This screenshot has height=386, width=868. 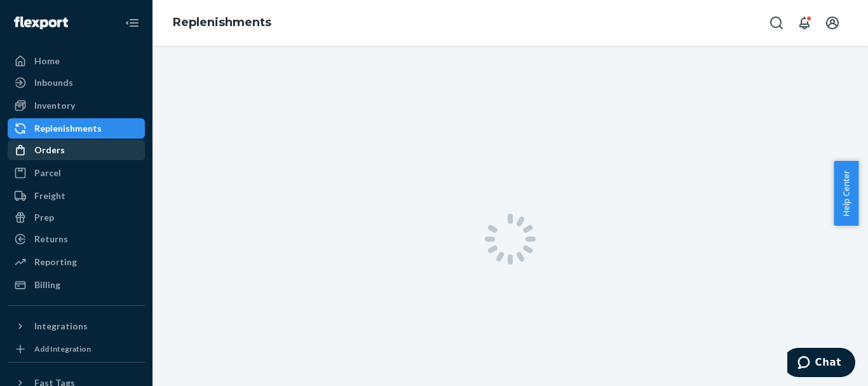 I want to click on button: Open notifications, so click(x=804, y=23).